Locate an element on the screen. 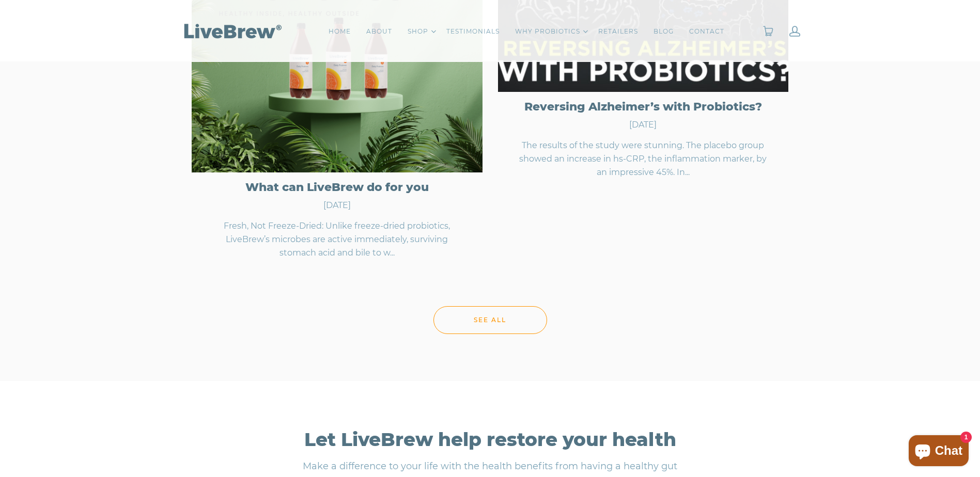 The image size is (980, 477). h3: Let LiveBrew help restore your health is located at coordinates (490, 439).